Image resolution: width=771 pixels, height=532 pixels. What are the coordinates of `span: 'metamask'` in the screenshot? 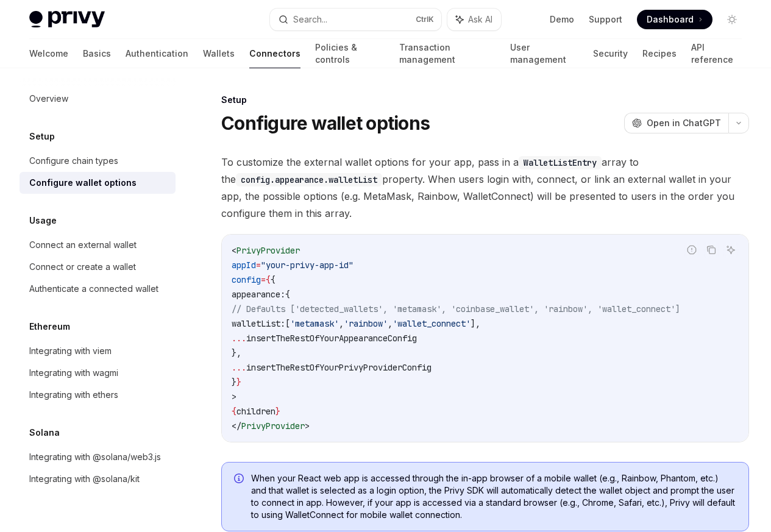 It's located at (315, 323).